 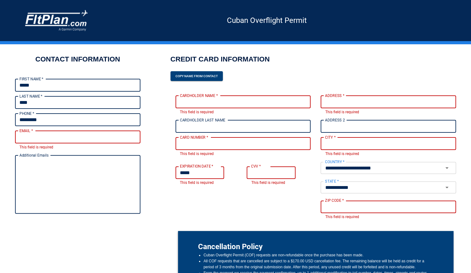 What do you see at coordinates (335, 120) in the screenshot?
I see `label: ADDRESS 2` at bounding box center [335, 120].